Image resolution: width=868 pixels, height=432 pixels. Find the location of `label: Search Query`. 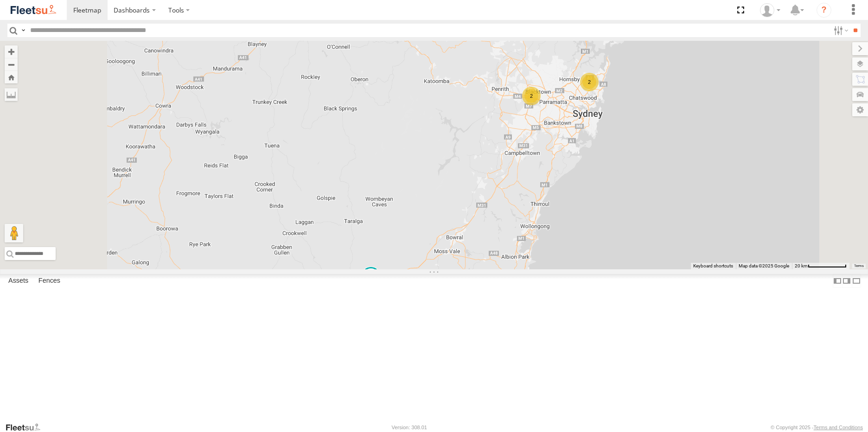

label: Search Query is located at coordinates (23, 30).